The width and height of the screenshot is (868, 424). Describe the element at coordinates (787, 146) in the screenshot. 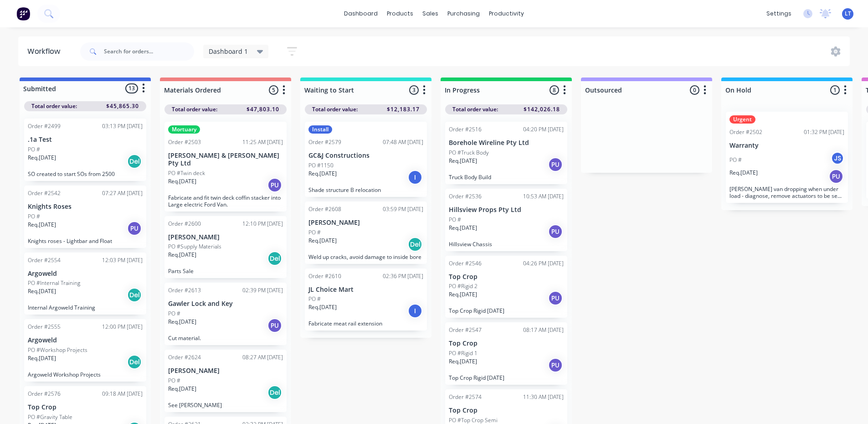

I see `p: Warranty` at that location.